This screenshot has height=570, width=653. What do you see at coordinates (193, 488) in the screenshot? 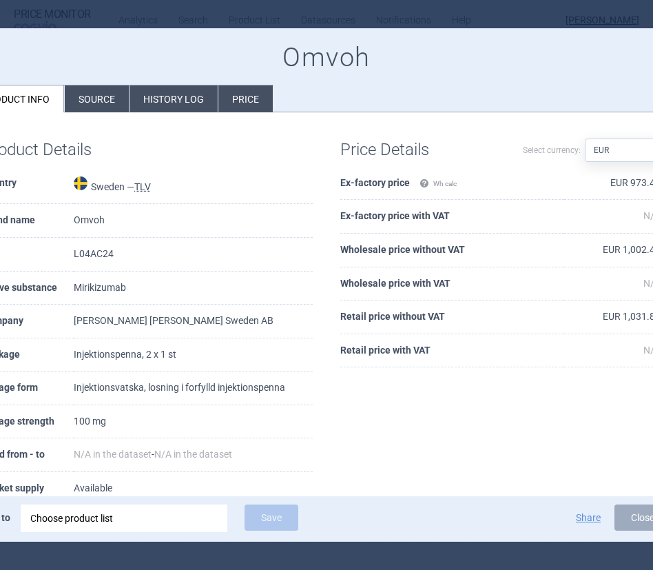
I see `td: Available` at bounding box center [193, 488].